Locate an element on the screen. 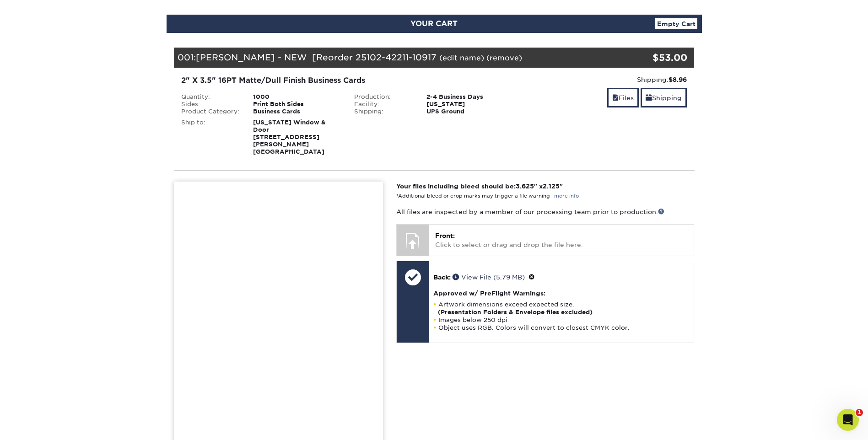 Image resolution: width=868 pixels, height=440 pixels. div: Print Both Sides is located at coordinates (296, 104).